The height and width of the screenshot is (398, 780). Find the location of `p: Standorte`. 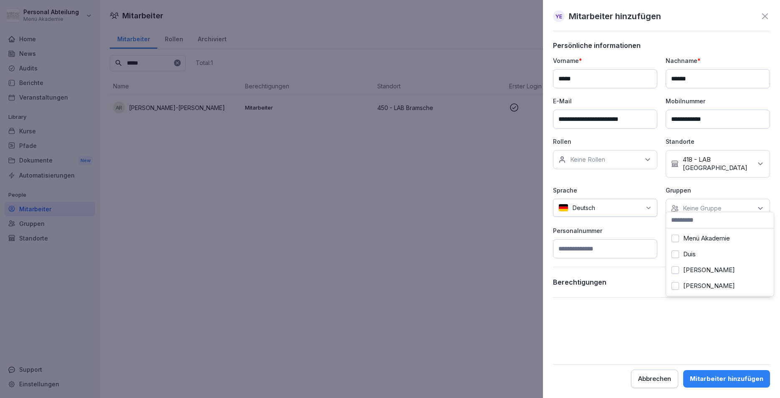

p: Standorte is located at coordinates (717, 141).